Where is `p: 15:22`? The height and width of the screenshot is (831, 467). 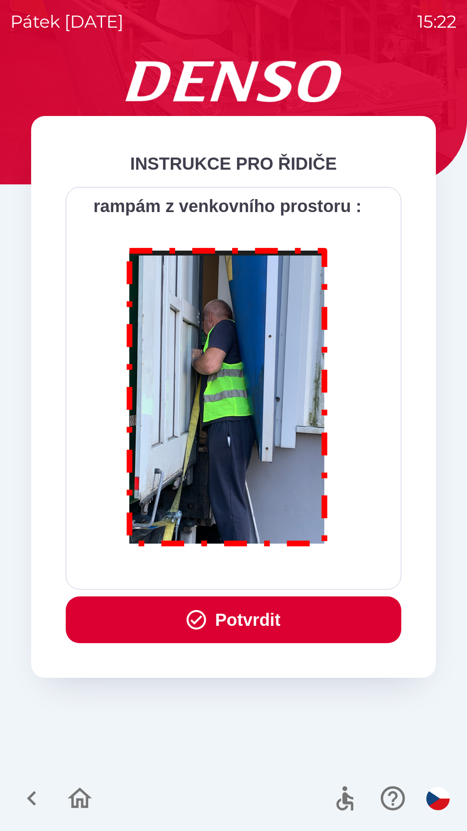
p: 15:22 is located at coordinates (437, 22).